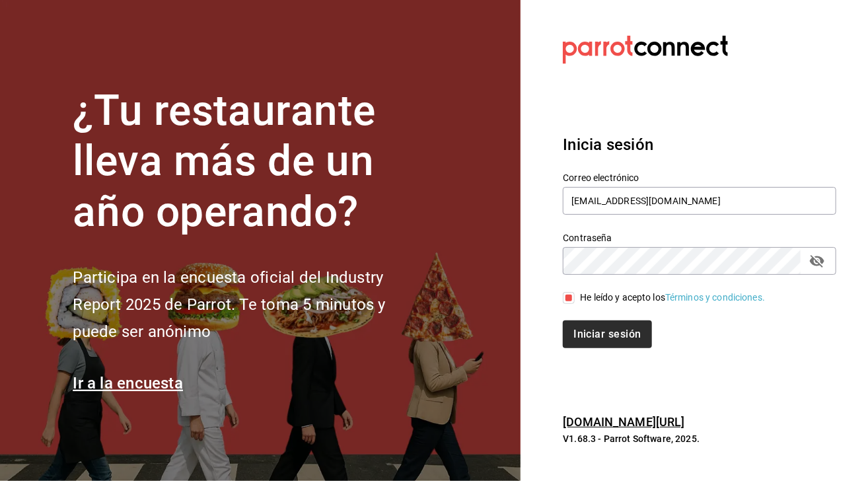  Describe the element at coordinates (672, 298) in the screenshot. I see `div: He leído y acepto los` at that location.